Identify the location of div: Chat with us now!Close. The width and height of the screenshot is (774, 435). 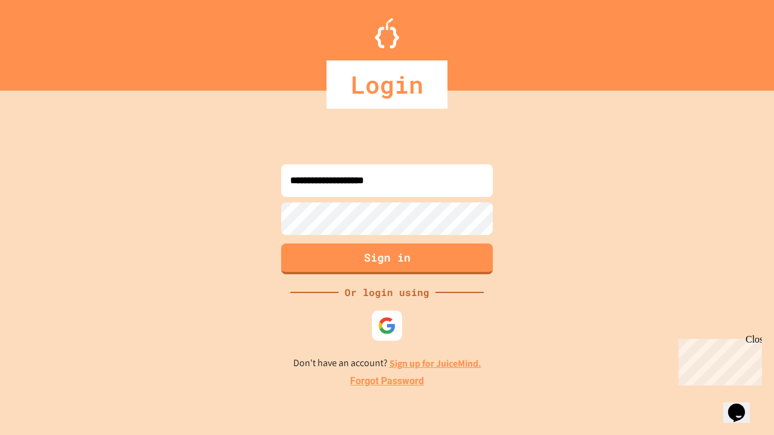
(44, 41).